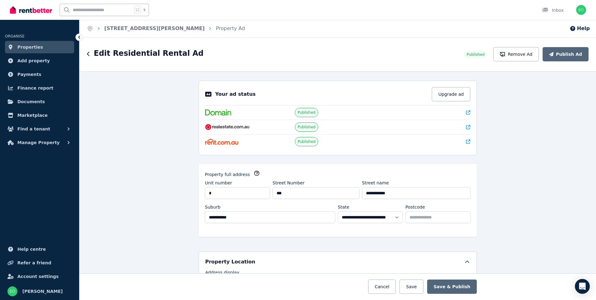 This screenshot has width=596, height=300. Describe the element at coordinates (39, 61) in the screenshot. I see `a: Add property` at that location.